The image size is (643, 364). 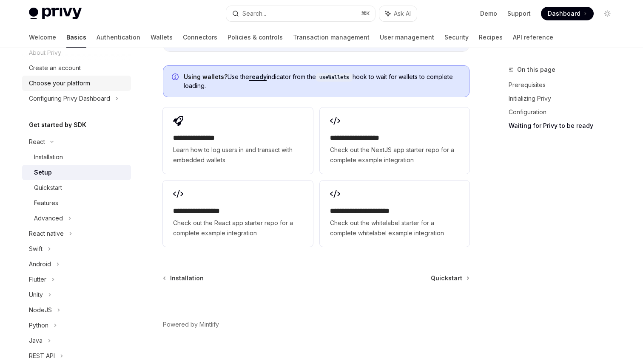 I want to click on strong: Using wallets?, so click(x=205, y=76).